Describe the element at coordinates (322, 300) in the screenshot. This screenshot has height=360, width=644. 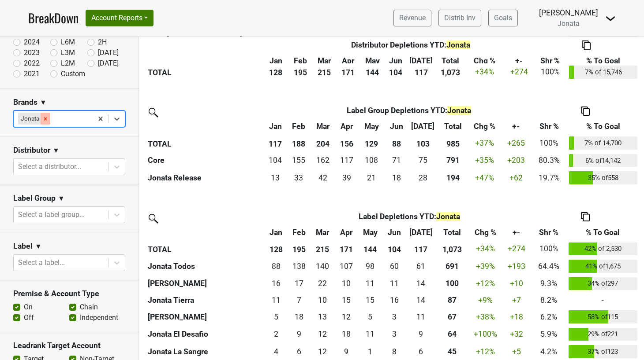
I see `td: 9.667` at that location.